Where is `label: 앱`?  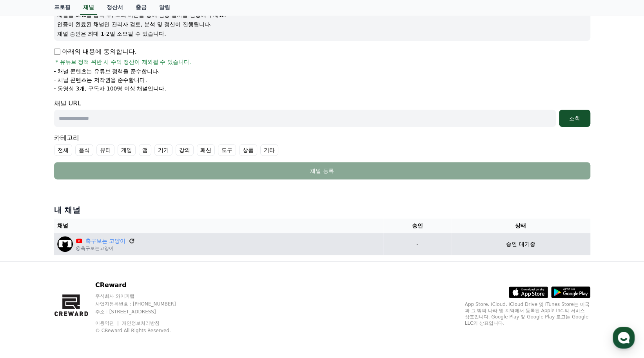
label: 앱 is located at coordinates (145, 150).